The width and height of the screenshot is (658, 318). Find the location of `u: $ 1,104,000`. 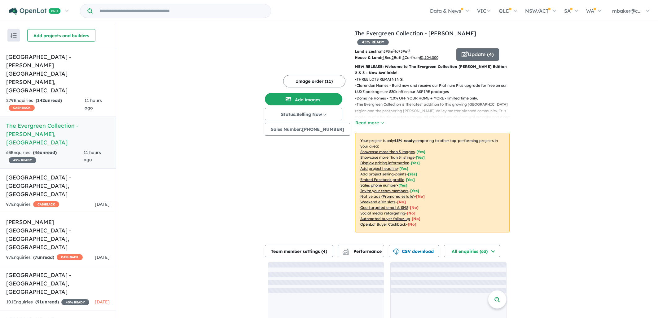

u: $ 1,104,000 is located at coordinates (429, 57).